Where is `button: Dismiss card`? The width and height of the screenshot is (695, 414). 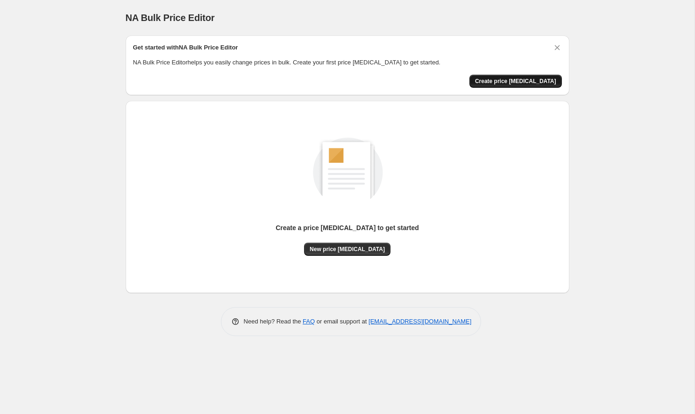 button: Dismiss card is located at coordinates (557, 48).